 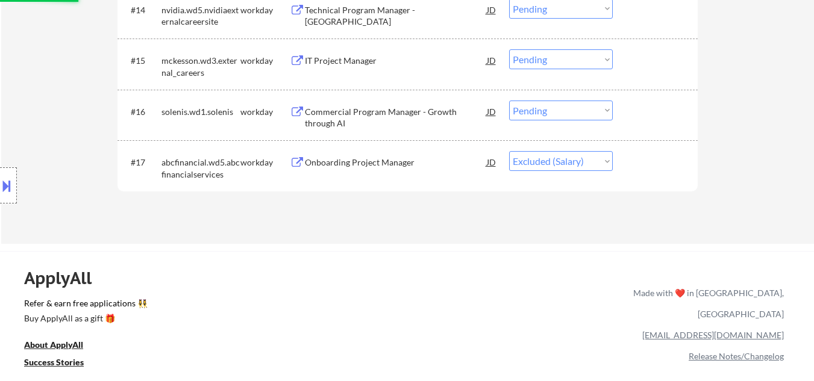 What do you see at coordinates (736, 356) in the screenshot?
I see `a: Release Notes/Changelog` at bounding box center [736, 356].